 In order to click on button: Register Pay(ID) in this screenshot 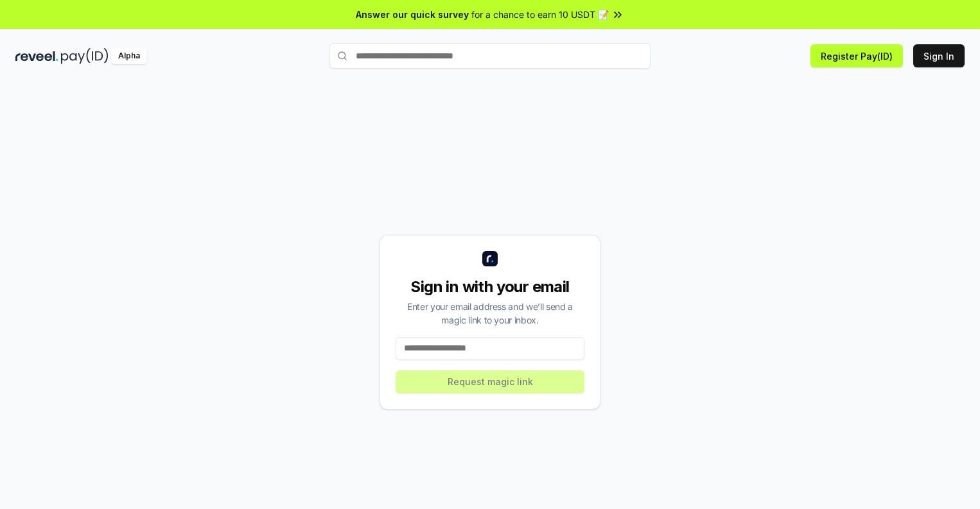, I will do `click(856, 56)`.